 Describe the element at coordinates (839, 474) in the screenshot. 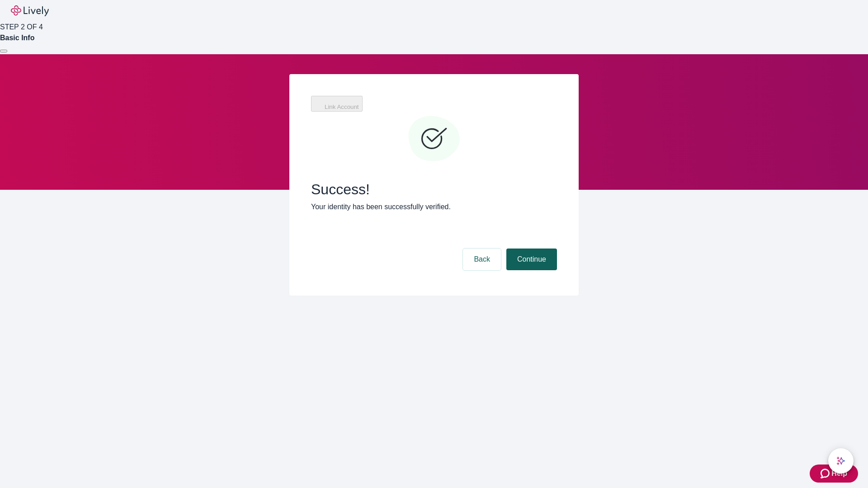

I see `span: Help` at that location.